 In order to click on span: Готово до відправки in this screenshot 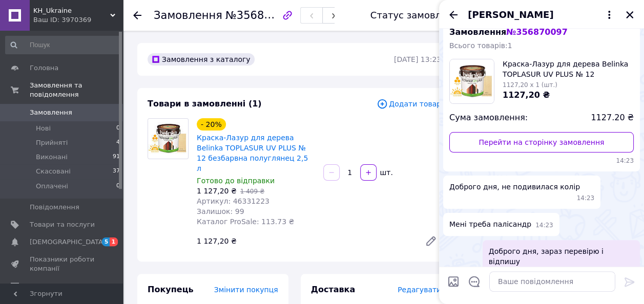, I will do `click(236, 181)`.